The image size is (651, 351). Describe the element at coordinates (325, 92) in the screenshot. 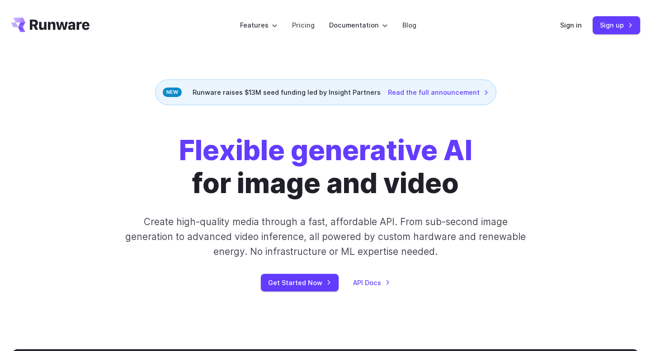

I see `div: Runware raises $13M seed funding led by Insight Partners` at that location.